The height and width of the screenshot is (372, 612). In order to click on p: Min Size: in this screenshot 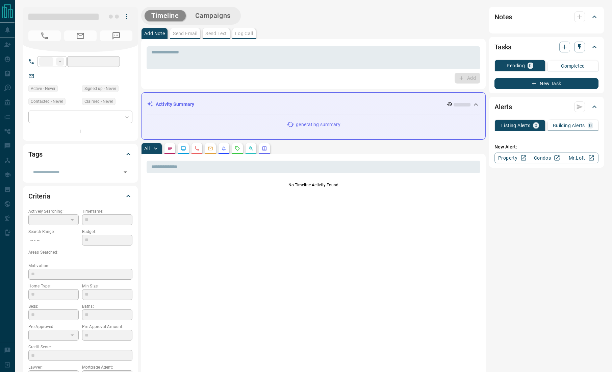, I will do `click(107, 286)`.